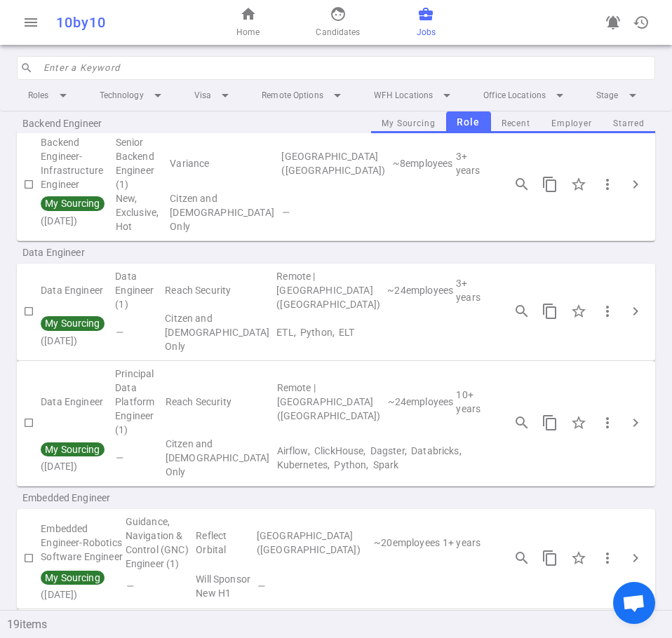  I want to click on td: Reach Security, so click(219, 290).